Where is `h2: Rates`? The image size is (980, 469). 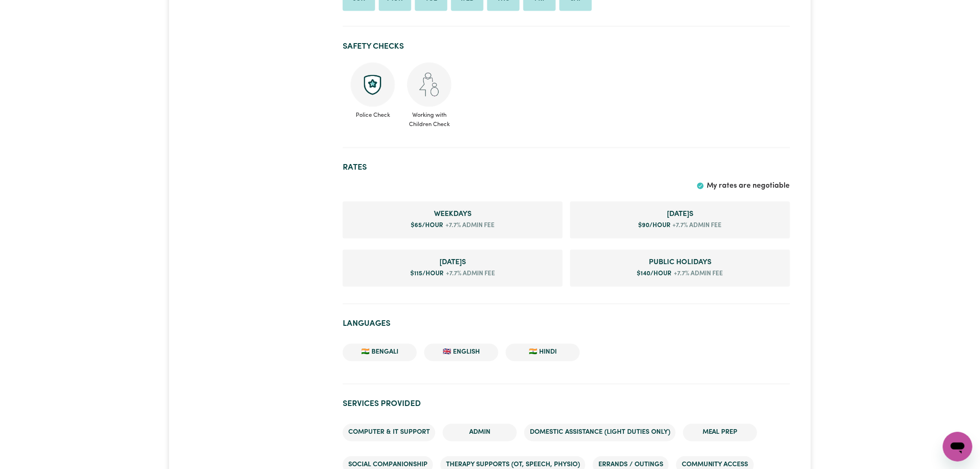
h2: Rates is located at coordinates (566, 167).